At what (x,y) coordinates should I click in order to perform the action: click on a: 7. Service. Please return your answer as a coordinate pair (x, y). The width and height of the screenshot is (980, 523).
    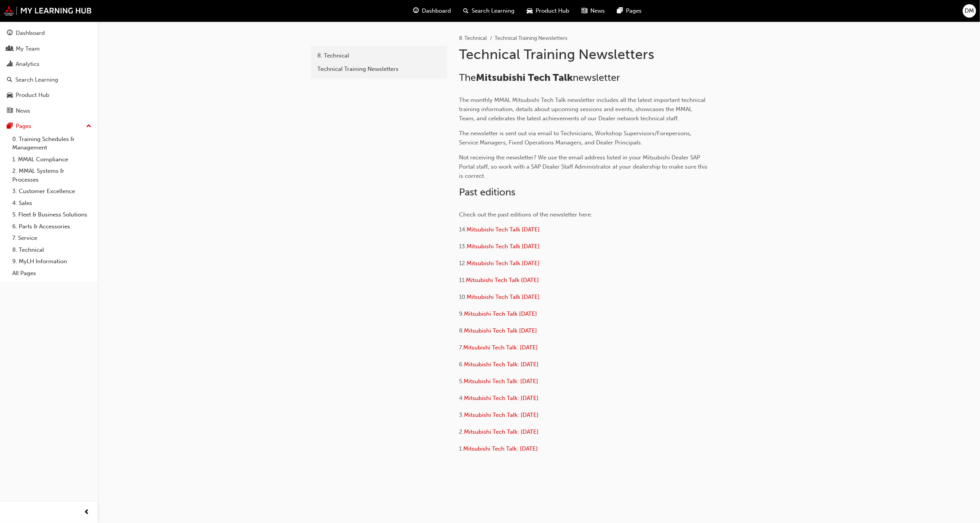
    Looking at the image, I should click on (51, 238).